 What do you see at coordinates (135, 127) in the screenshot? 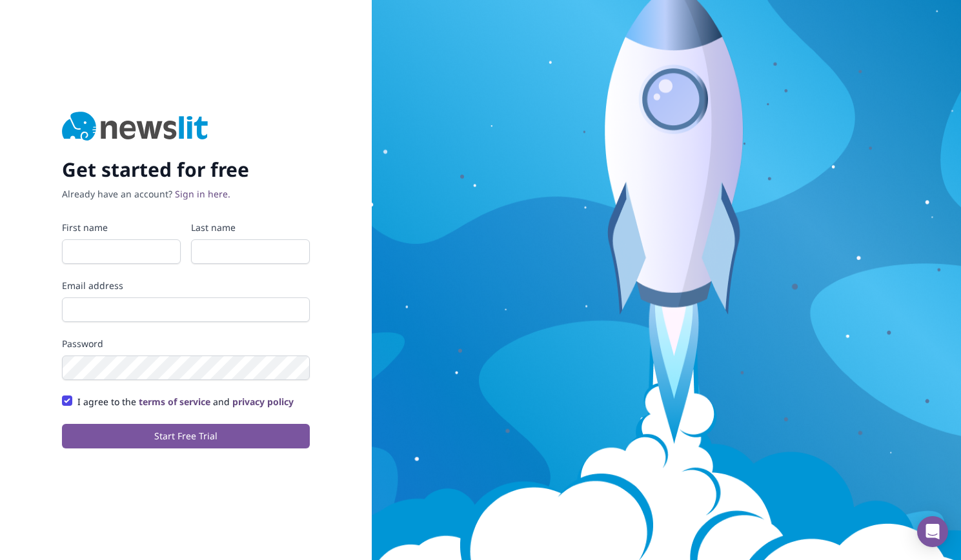
I see `img: Newslit` at bounding box center [135, 127].